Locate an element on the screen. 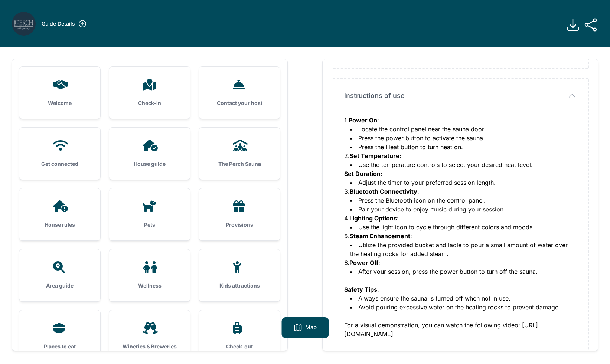 Image resolution: width=610 pixels, height=364 pixels. a: Check-in is located at coordinates (150, 93).